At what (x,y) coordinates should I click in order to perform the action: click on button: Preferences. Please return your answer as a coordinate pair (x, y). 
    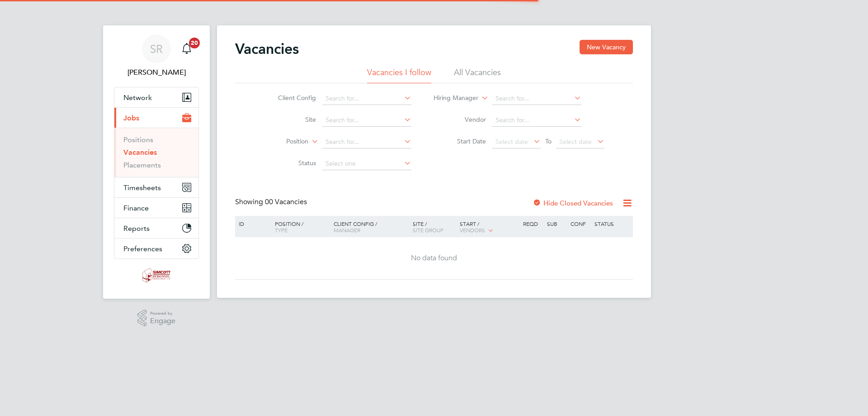
    Looking at the image, I should click on (156, 249).